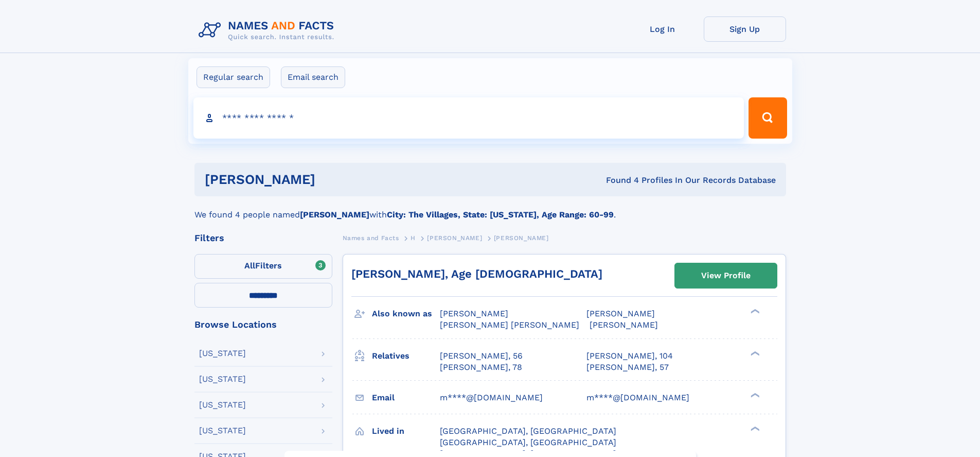 The height and width of the screenshot is (457, 980). What do you see at coordinates (406, 431) in the screenshot?
I see `h3: Lived in` at bounding box center [406, 431].